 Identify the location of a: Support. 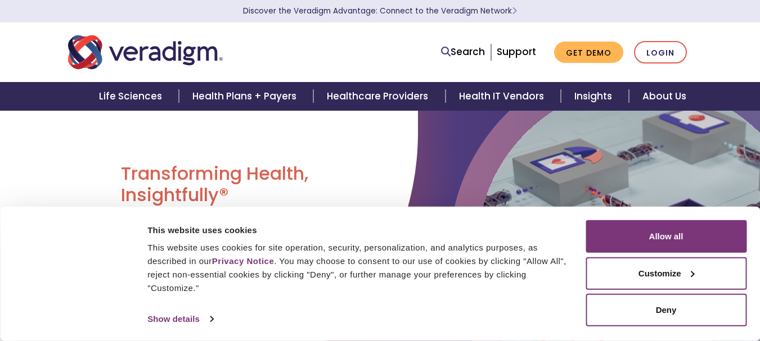
(516, 52).